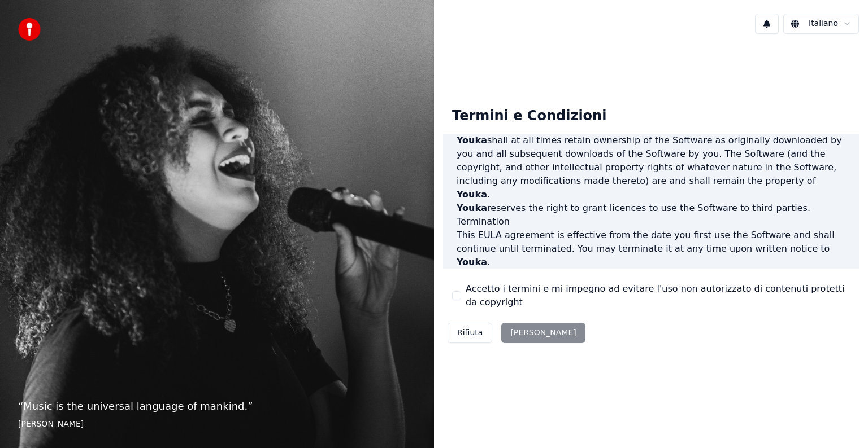 The height and width of the screenshot is (448, 868). What do you see at coordinates (529, 116) in the screenshot?
I see `div: Termini e Condizioni` at bounding box center [529, 116].